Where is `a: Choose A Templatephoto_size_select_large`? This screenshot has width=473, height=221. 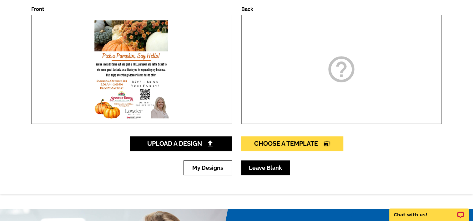 a: Choose A Templatephoto_size_select_large is located at coordinates (292, 144).